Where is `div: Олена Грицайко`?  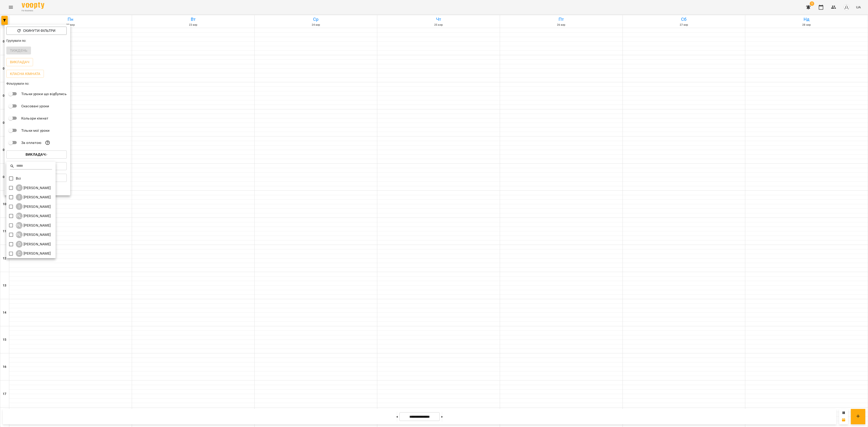 div: Олена Грицайко is located at coordinates (33, 244).